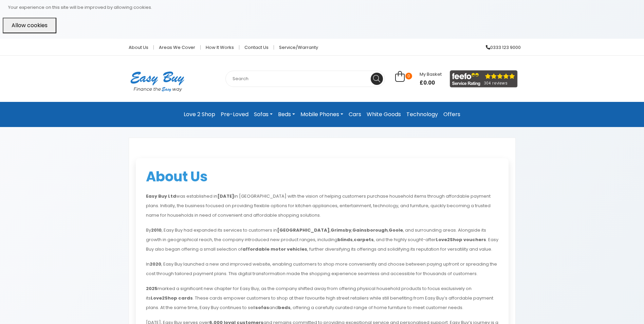 This screenshot has height=324, width=644. Describe the element at coordinates (156, 230) in the screenshot. I see `strong: 2010` at that location.